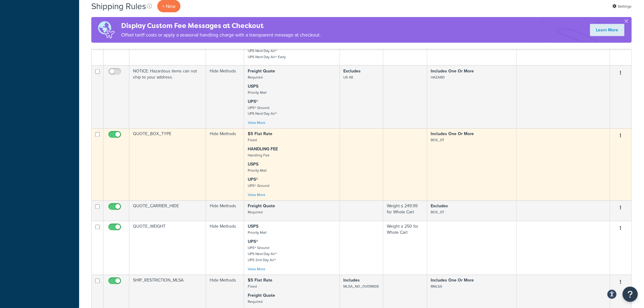 Image resolution: width=644 pixels, height=308 pixels. I want to click on small: MLSA_NO_OVERRIDE, so click(362, 286).